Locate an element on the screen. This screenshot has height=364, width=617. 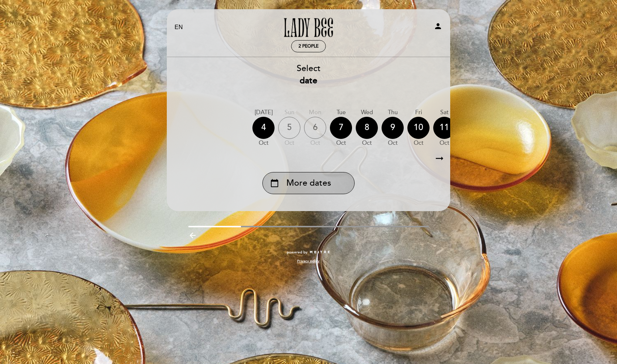
div: 11 is located at coordinates (444, 128).